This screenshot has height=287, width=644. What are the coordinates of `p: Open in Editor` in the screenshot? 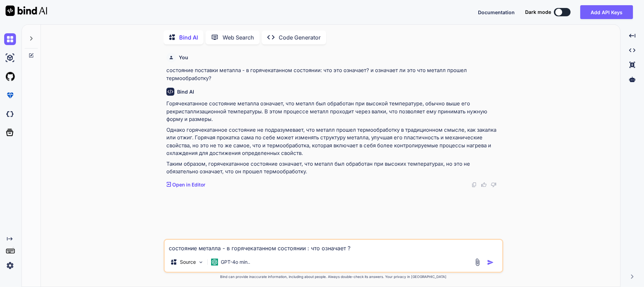 It's located at (189, 185).